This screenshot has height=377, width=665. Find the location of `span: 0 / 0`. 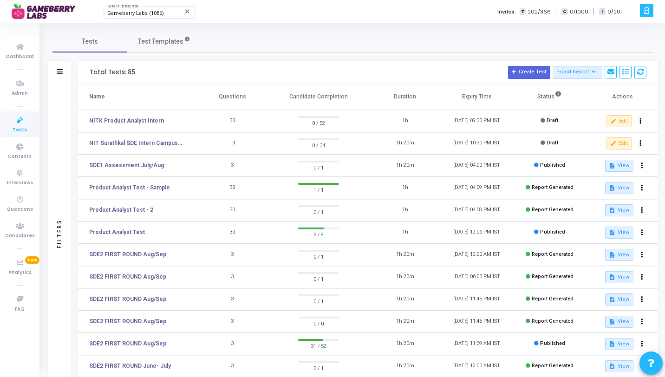

span: 0 / 0 is located at coordinates (319, 323).